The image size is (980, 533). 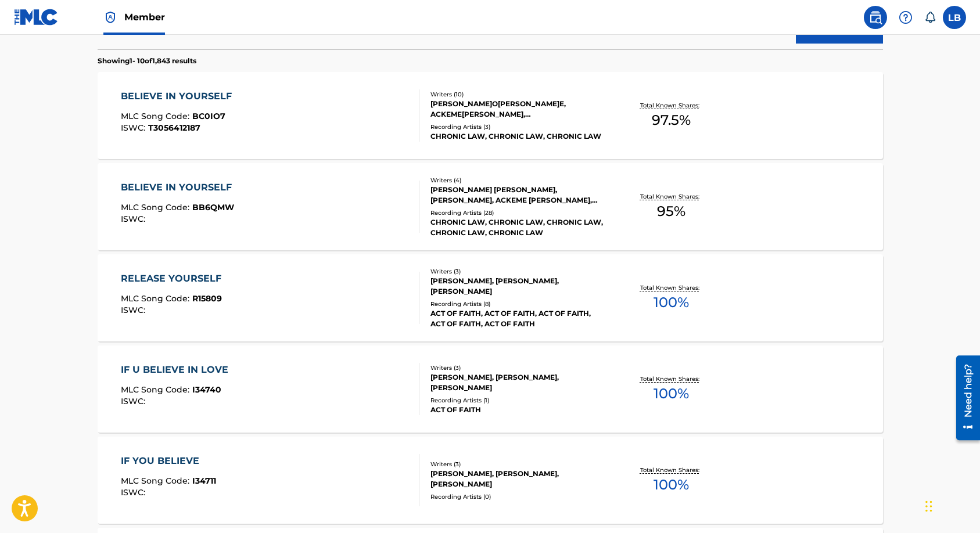 What do you see at coordinates (208, 116) in the screenshot?
I see `span: BC0IO7` at bounding box center [208, 116].